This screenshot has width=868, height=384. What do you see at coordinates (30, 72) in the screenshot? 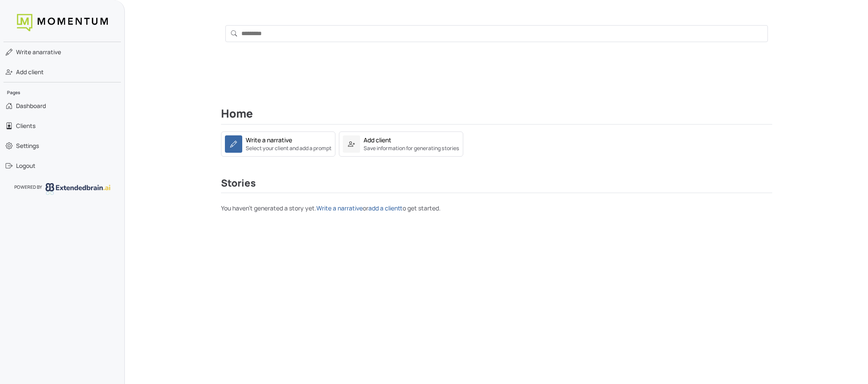
I see `span: Add client` at bounding box center [30, 72].